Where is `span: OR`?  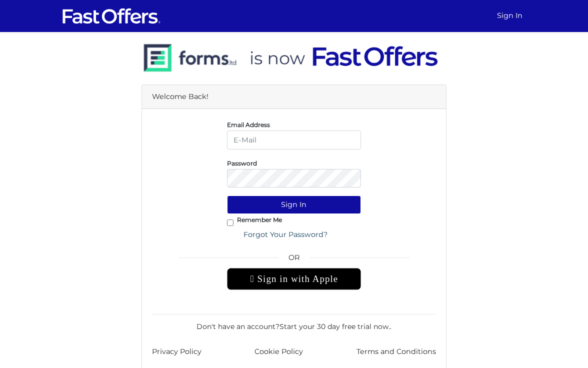
span: OR is located at coordinates (294, 260).